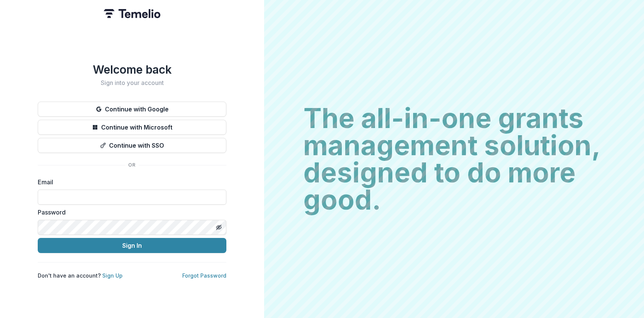 Image resolution: width=644 pixels, height=318 pixels. Describe the element at coordinates (80, 275) in the screenshot. I see `p: Don't have an account?` at that location.